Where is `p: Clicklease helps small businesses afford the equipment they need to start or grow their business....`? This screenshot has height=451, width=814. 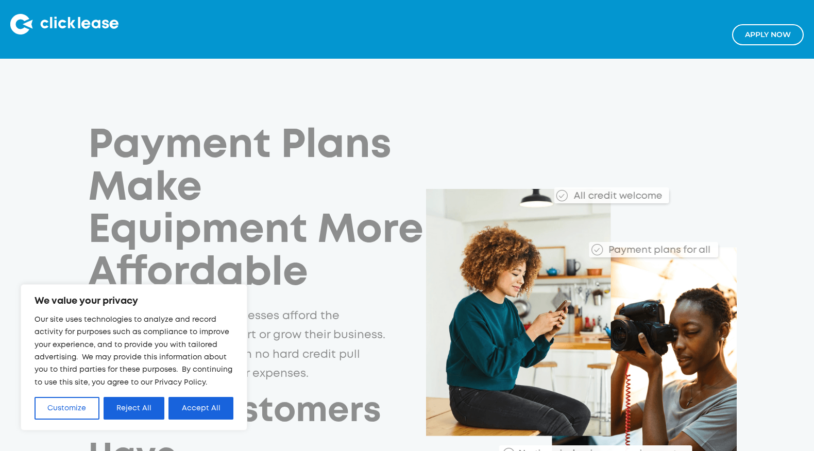 p: Clicklease helps small businesses afford the equipment they need to start or grow their business.... is located at coordinates (237, 345).